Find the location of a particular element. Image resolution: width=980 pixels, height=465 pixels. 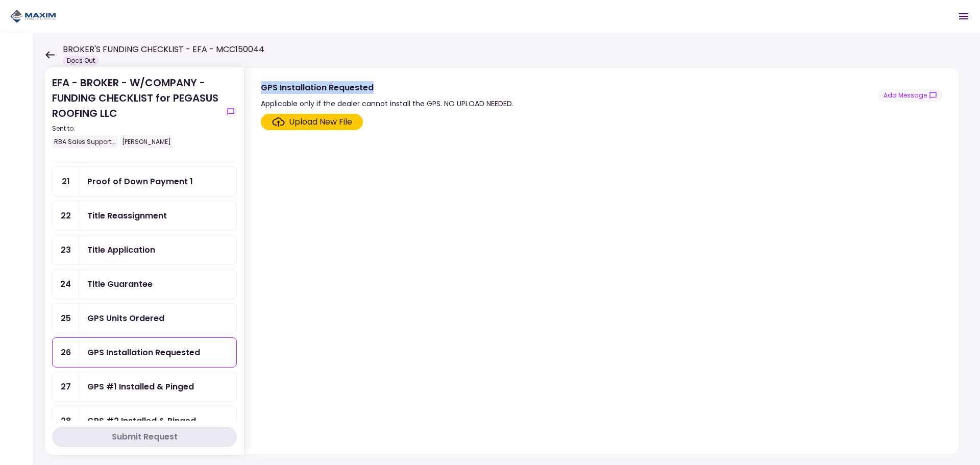

a: 22Title Reassignment is located at coordinates (144, 215).